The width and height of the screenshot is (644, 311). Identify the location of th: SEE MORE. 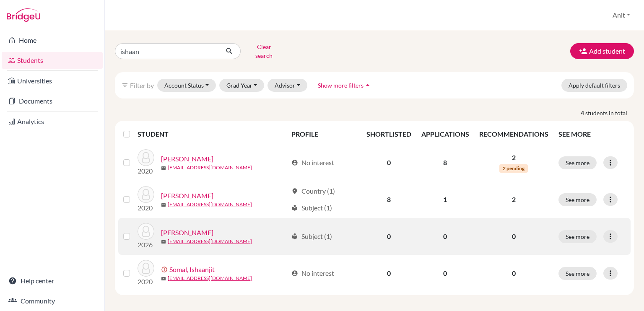
(592, 134).